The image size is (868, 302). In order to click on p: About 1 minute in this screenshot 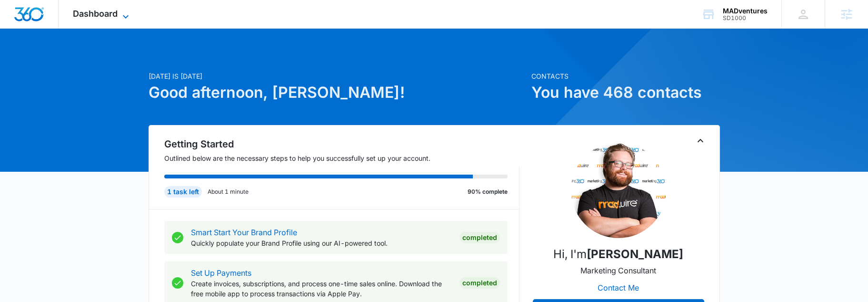, I will do `click(228, 192)`.